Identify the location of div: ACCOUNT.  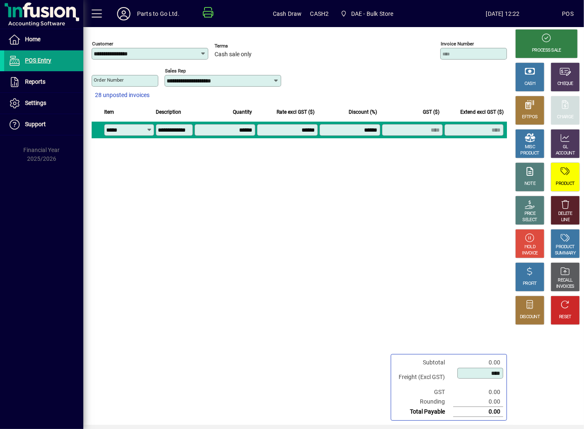
(565, 153).